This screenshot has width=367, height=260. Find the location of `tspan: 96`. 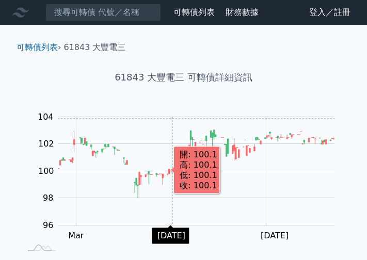

tspan: 96 is located at coordinates (48, 225).